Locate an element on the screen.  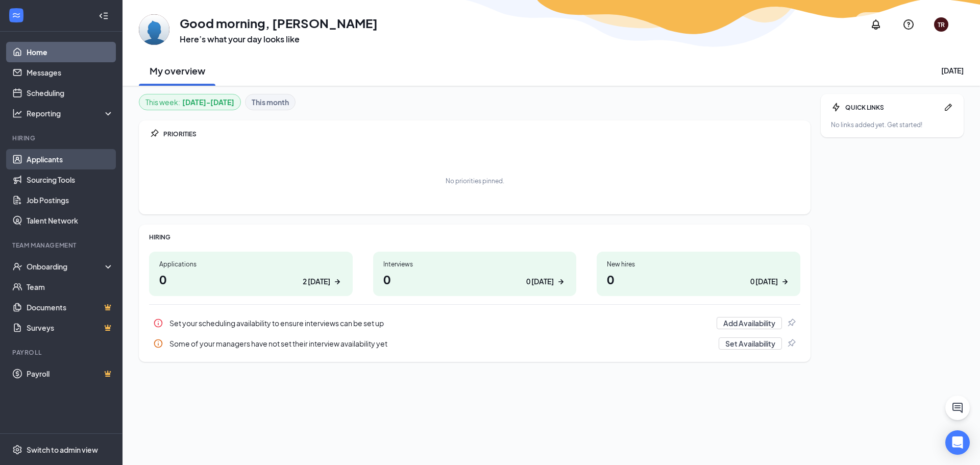
a: PayrollCrown is located at coordinates (70, 373).